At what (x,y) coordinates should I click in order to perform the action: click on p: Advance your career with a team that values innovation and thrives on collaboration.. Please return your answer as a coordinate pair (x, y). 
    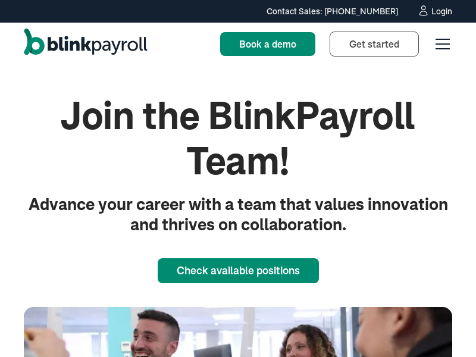
    Looking at the image, I should click on (238, 214).